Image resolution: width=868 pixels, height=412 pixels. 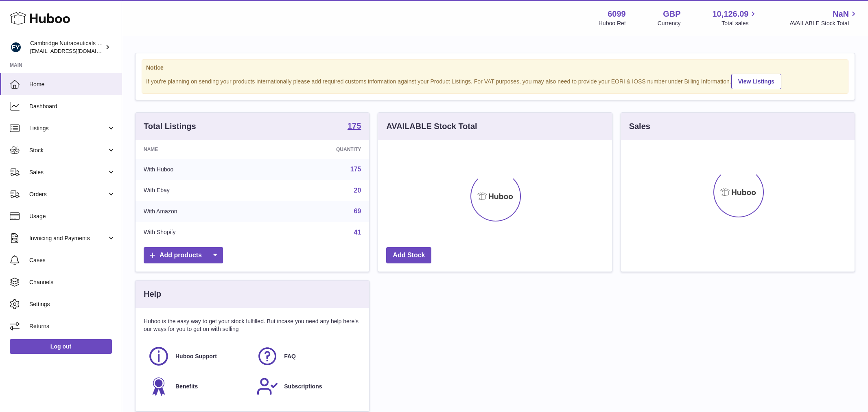 I want to click on th: Name, so click(x=199, y=150).